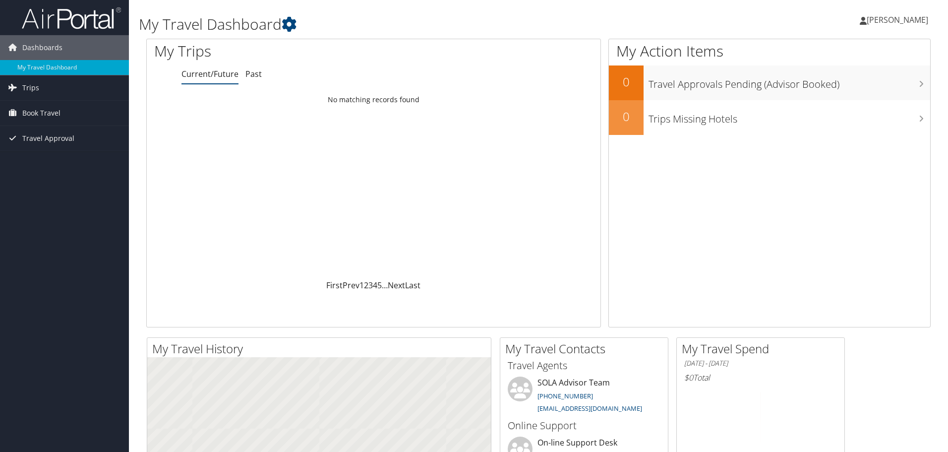 The image size is (948, 452). I want to click on a: 3, so click(370, 285).